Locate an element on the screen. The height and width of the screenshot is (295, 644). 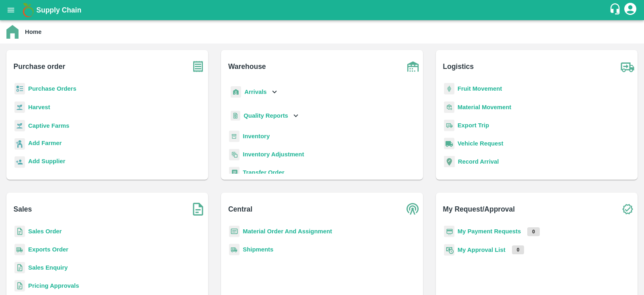
img: delivery is located at coordinates (449, 125).